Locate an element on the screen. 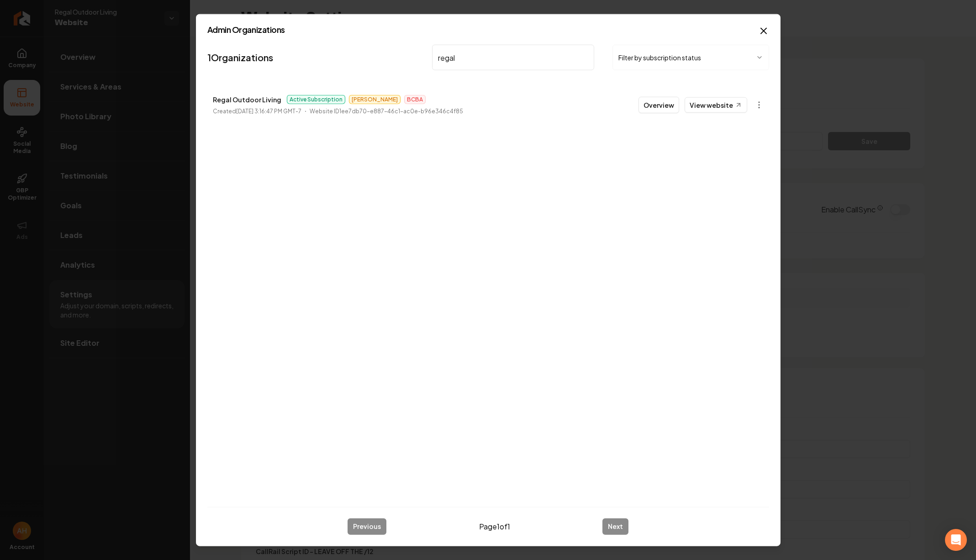 Image resolution: width=976 pixels, height=560 pixels. input: Search by name or ID is located at coordinates (514, 58).